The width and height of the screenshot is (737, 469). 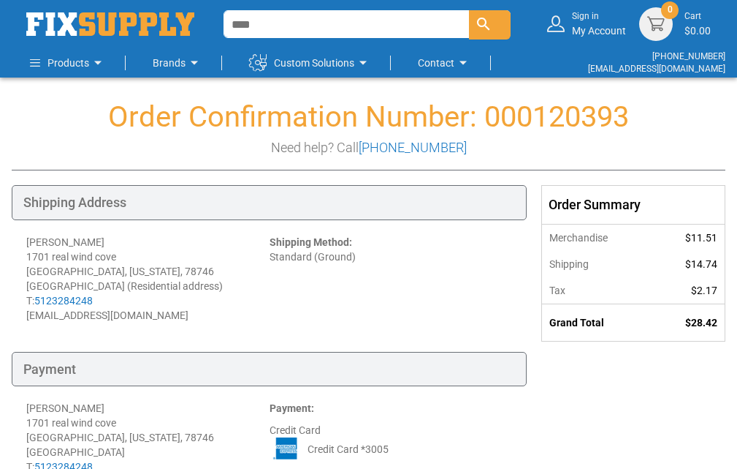 I want to click on span: $2.17, so click(x=705, y=290).